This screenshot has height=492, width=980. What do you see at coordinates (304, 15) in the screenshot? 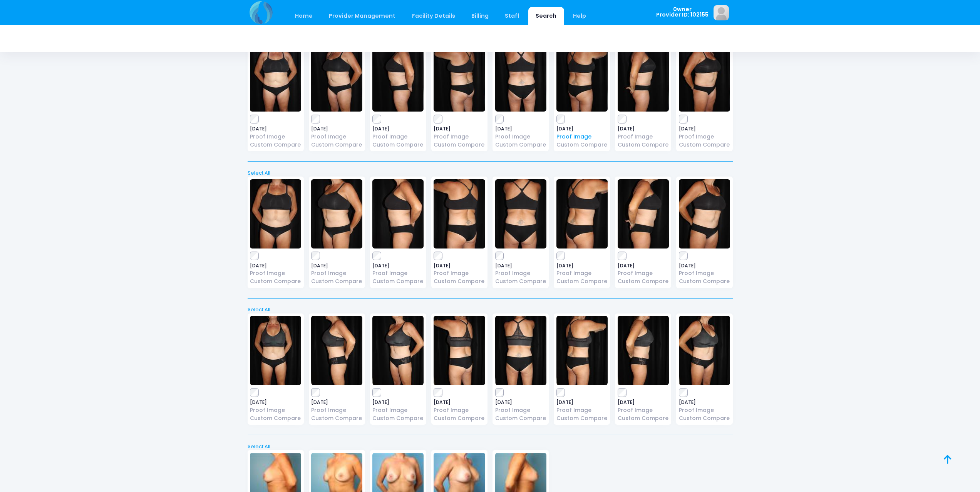
I see `a: Home` at bounding box center [304, 15].